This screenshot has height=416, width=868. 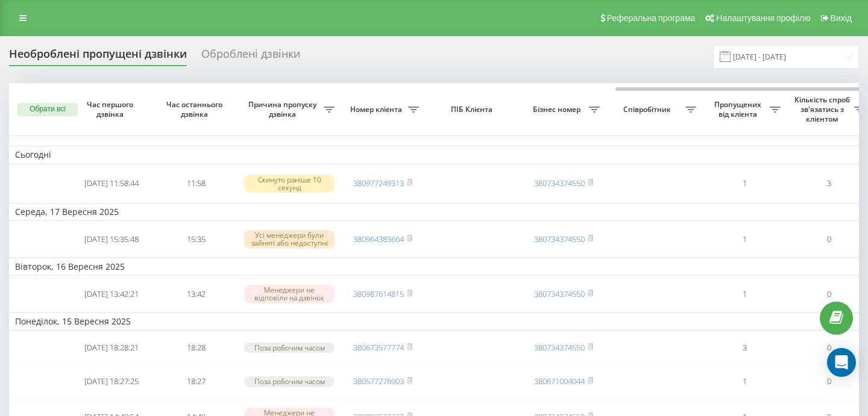 What do you see at coordinates (251, 57) in the screenshot?
I see `div: Оброблені дзвінки` at bounding box center [251, 57].